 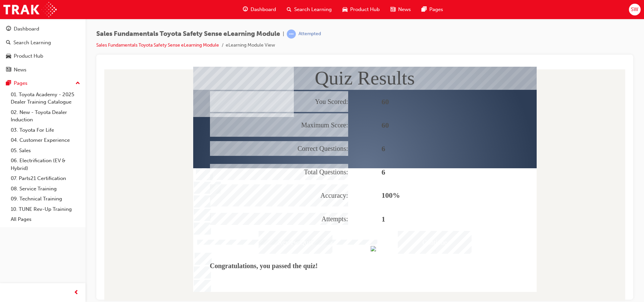 I want to click on a: Search Learning, so click(x=43, y=43).